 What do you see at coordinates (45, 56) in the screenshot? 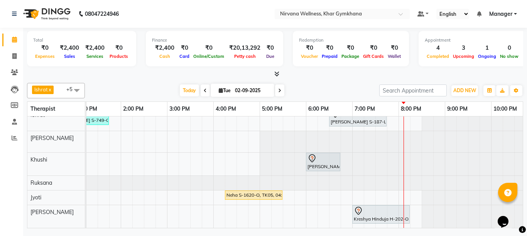
I see `span: Expenses` at bounding box center [45, 56].